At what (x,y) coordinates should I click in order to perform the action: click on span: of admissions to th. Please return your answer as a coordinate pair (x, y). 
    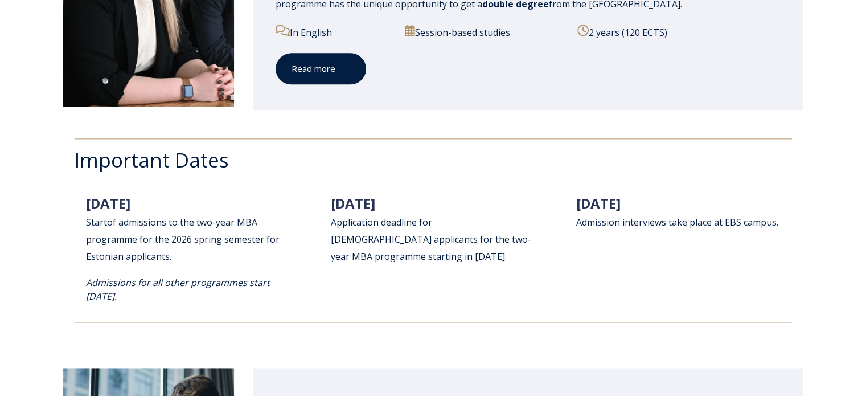
    Looking at the image, I should click on (148, 222).